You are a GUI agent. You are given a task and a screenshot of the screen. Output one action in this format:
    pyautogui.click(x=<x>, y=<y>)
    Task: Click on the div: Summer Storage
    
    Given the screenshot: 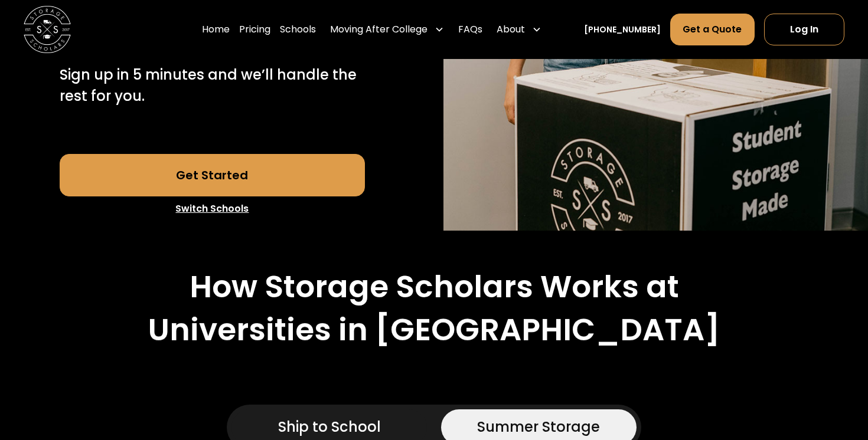 What is the action you would take?
    pyautogui.click(x=539, y=428)
    